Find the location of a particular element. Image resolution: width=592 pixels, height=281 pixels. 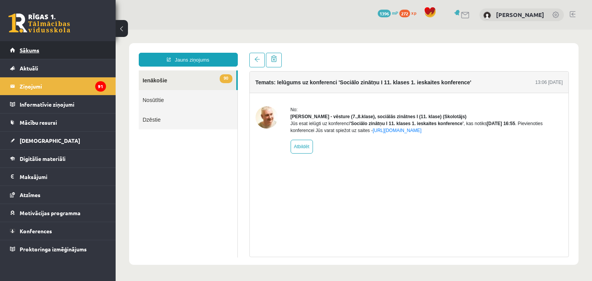

a: Sākums is located at coordinates (58, 50).